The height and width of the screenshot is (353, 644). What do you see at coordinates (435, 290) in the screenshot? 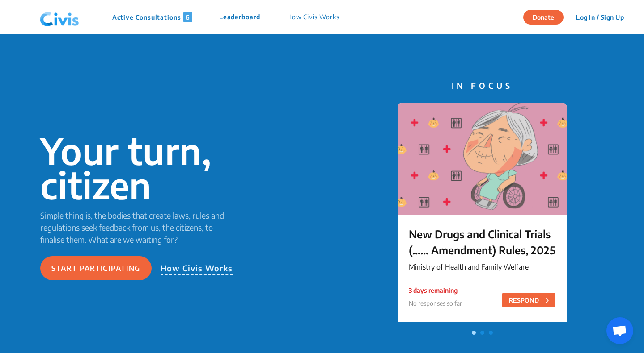
I see `p: 3 days remaining` at bounding box center [435, 290].